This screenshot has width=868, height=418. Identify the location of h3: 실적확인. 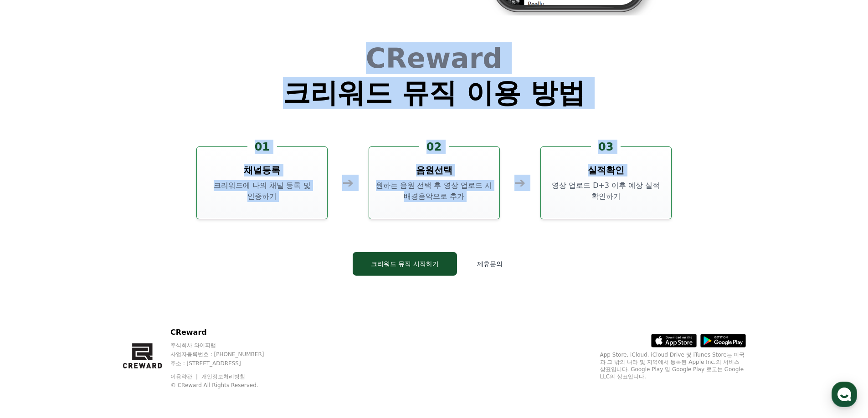
(606, 170).